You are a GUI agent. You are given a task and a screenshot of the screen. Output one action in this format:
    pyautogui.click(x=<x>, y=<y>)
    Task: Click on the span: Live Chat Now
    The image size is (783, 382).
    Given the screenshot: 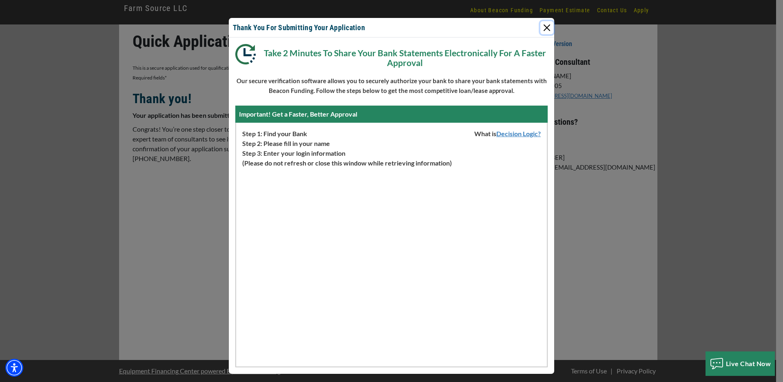 What is the action you would take?
    pyautogui.click(x=749, y=364)
    